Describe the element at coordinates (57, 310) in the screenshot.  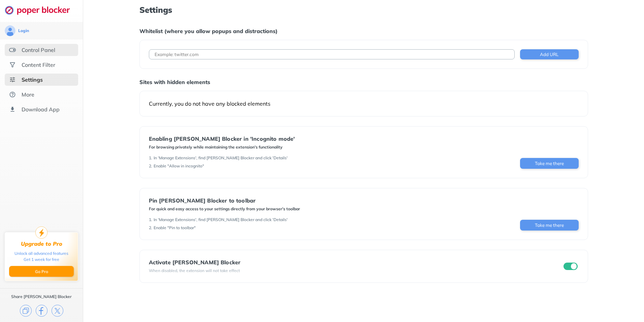
I see `img: x.svg` at that location.